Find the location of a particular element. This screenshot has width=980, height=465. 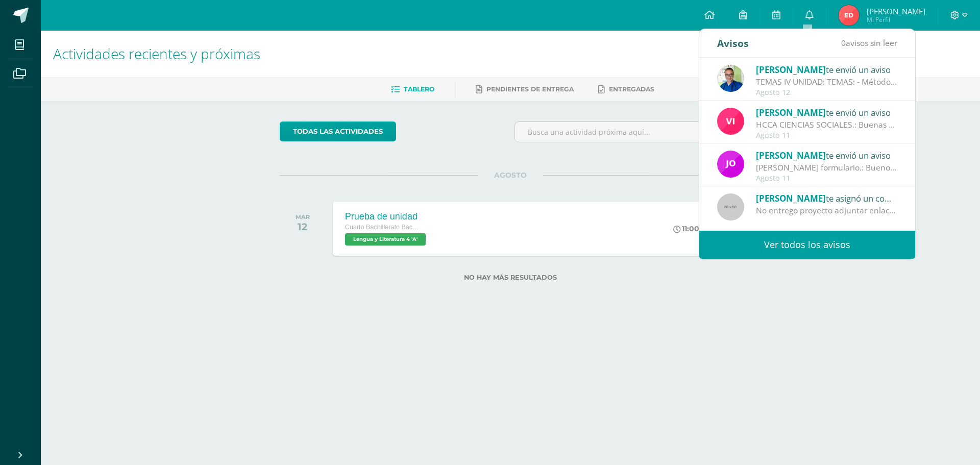

span: AGOSTO is located at coordinates (510, 176).